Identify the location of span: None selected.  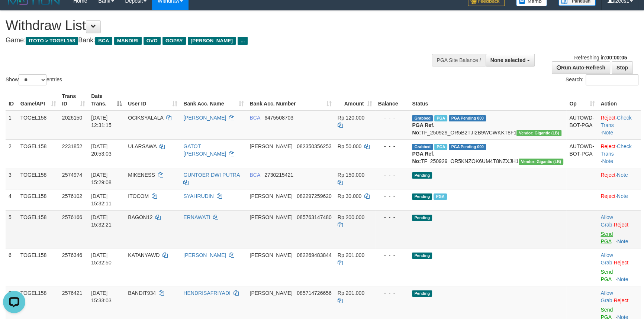
(507, 60).